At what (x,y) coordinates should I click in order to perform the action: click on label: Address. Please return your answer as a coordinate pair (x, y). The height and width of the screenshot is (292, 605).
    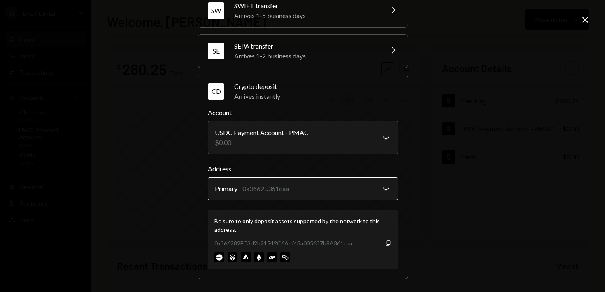
    Looking at the image, I should click on (303, 169).